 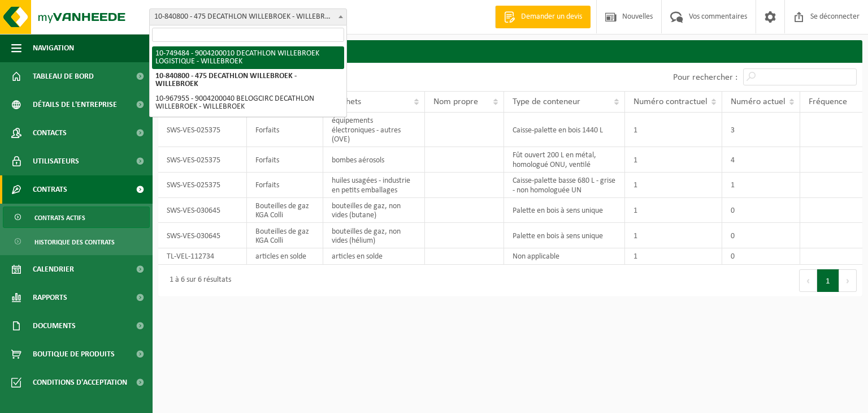 What do you see at coordinates (848, 281) in the screenshot?
I see `button: Suivant` at bounding box center [848, 281].